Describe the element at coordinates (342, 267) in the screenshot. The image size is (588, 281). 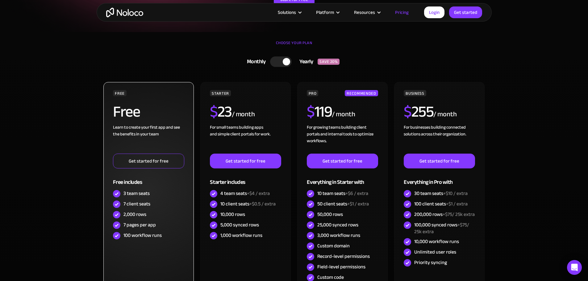
I see `div: Field-level permissions` at that location.